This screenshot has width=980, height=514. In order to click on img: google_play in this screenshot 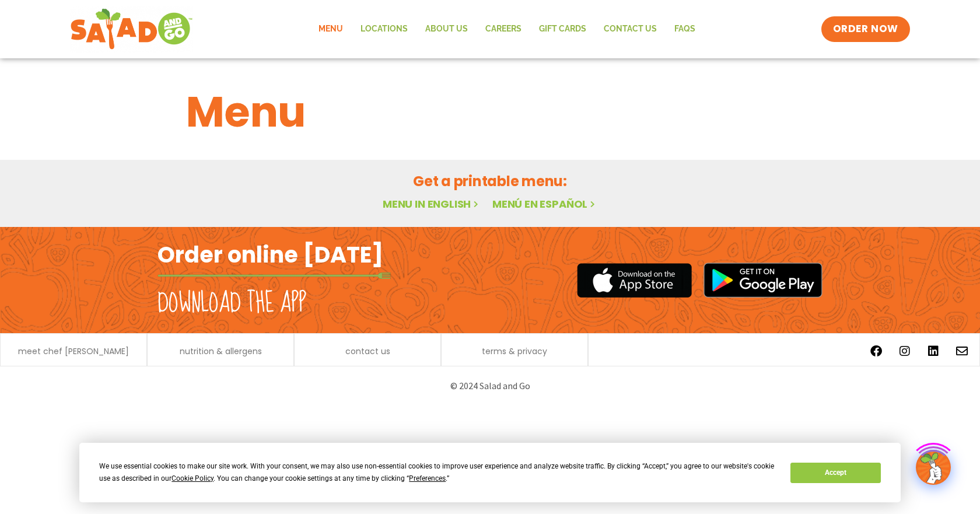, I will do `click(763, 280)`.